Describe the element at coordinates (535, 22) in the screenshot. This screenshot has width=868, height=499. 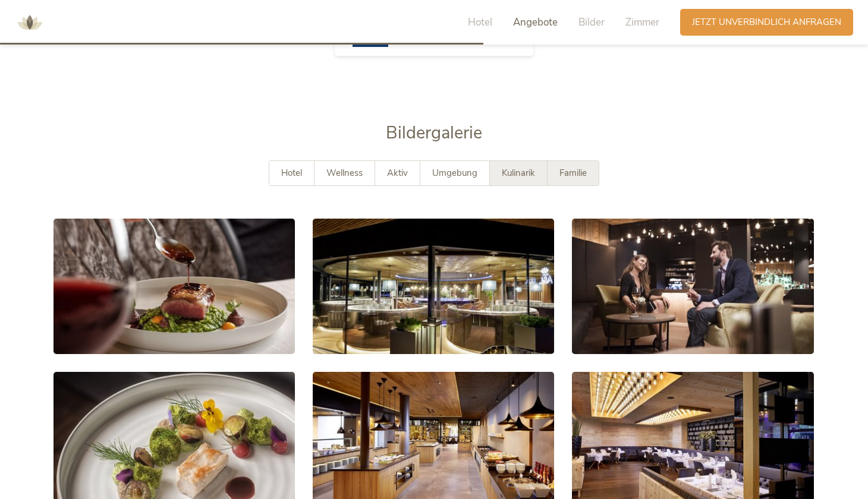
I see `span: Angebote` at that location.